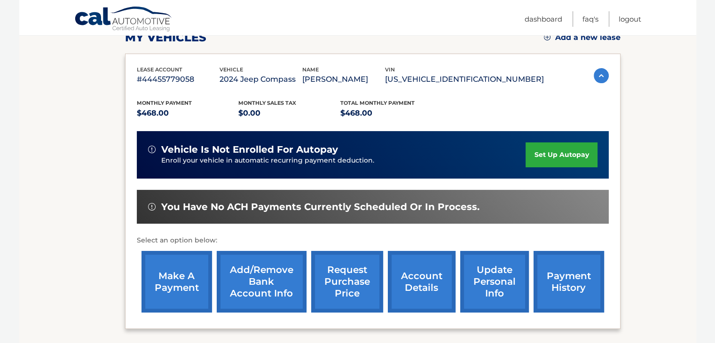  I want to click on p: Select an option below:, so click(373, 241).